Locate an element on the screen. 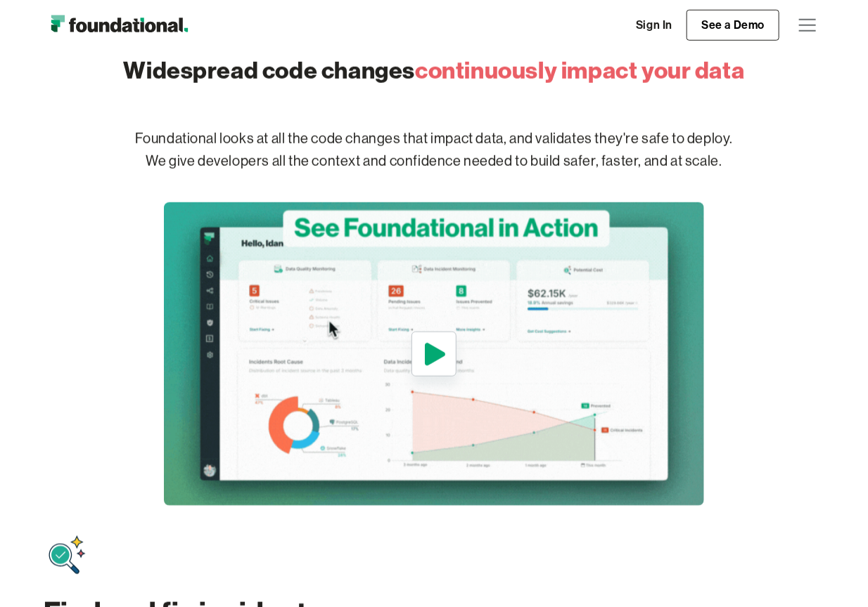  div: menu is located at coordinates (807, 26).